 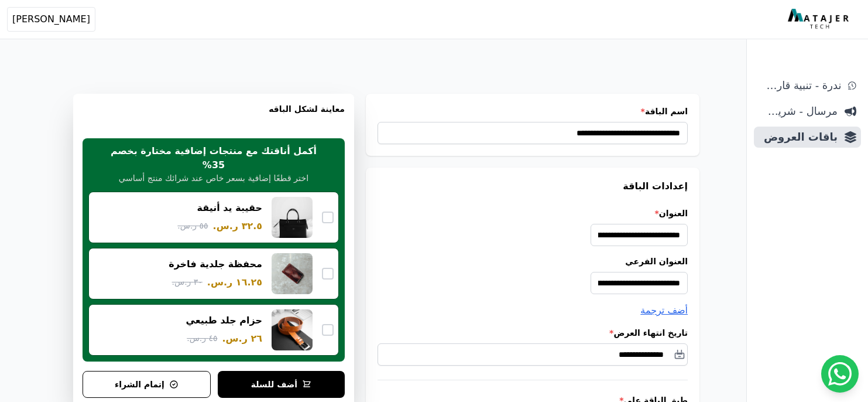 What do you see at coordinates (216, 265) in the screenshot?
I see `div: محفظة جلدية فاخرة` at bounding box center [216, 265].